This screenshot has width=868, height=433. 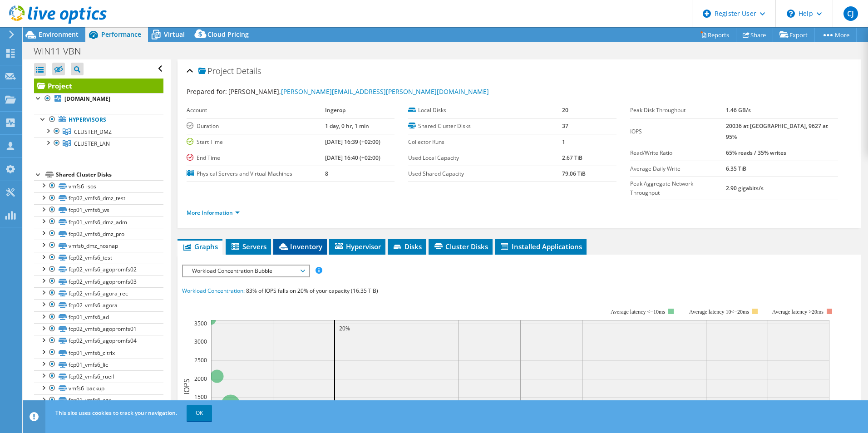 I want to click on a: Reports, so click(x=715, y=35).